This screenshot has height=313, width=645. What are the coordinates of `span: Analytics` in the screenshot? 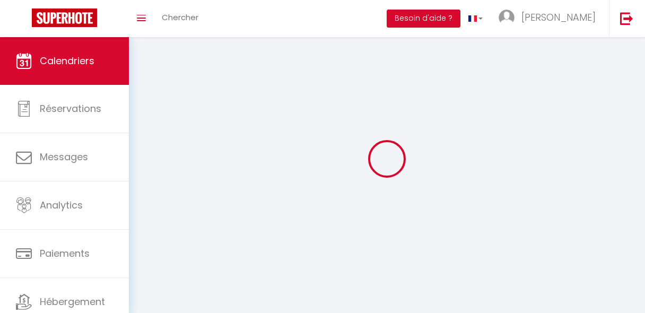 It's located at (61, 205).